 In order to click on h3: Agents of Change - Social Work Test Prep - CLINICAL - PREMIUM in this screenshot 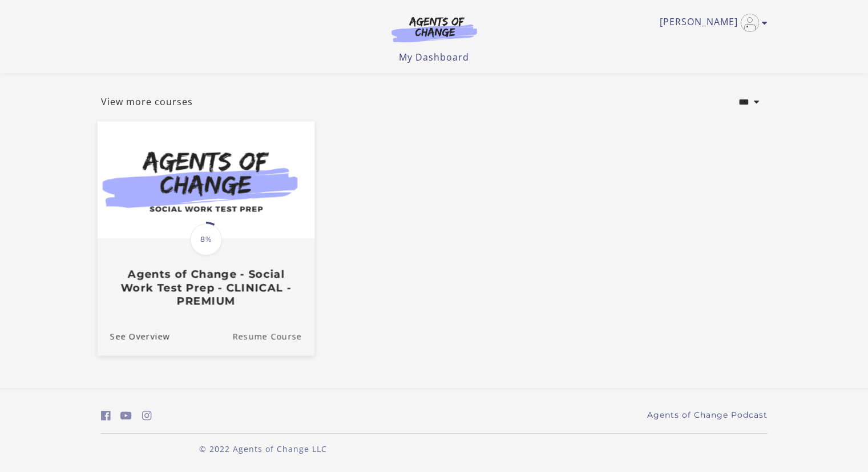, I will do `click(206, 288)`.